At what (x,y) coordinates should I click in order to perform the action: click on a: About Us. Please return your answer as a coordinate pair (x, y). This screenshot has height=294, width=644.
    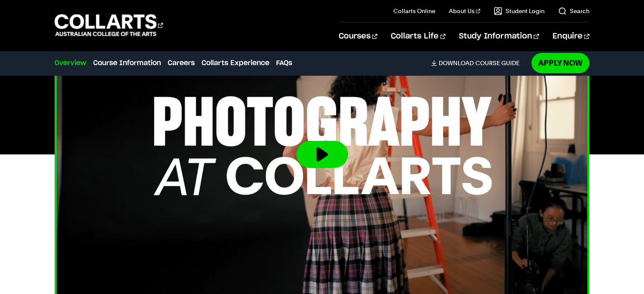
    Looking at the image, I should click on (465, 11).